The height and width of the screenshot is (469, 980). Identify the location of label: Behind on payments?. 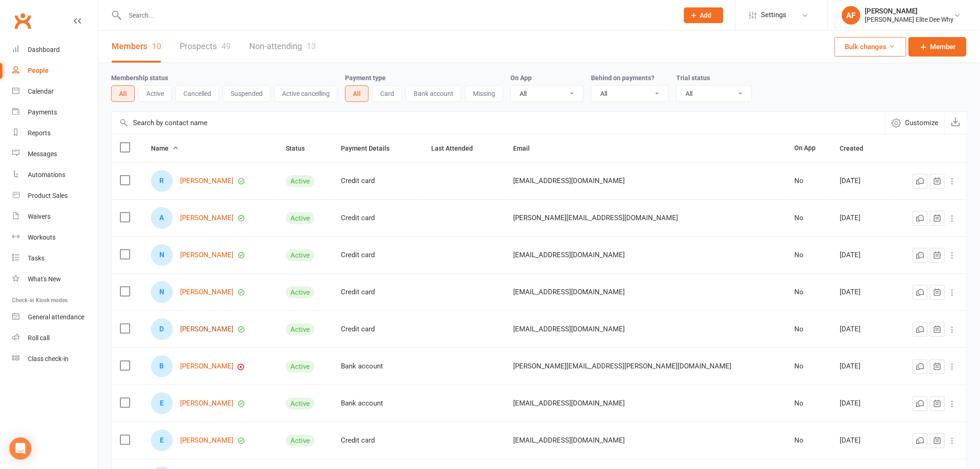
(622, 78).